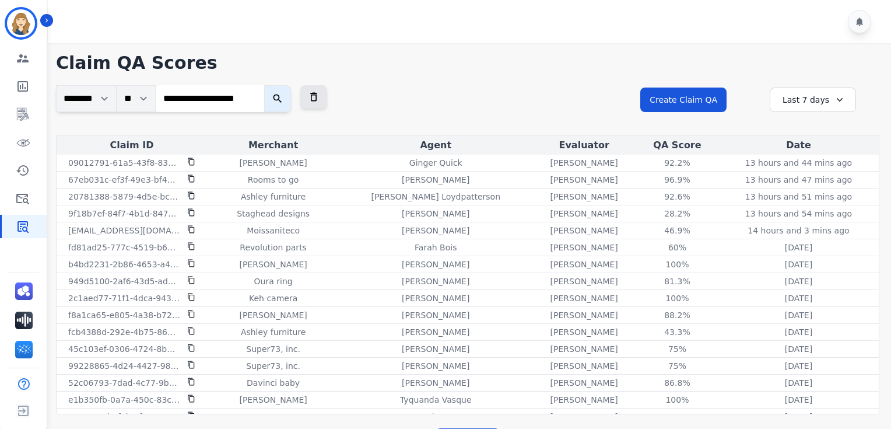 The image size is (891, 429). What do you see at coordinates (799, 230) in the screenshot?
I see `p: 14 hours and 3 mins ago` at bounding box center [799, 230].